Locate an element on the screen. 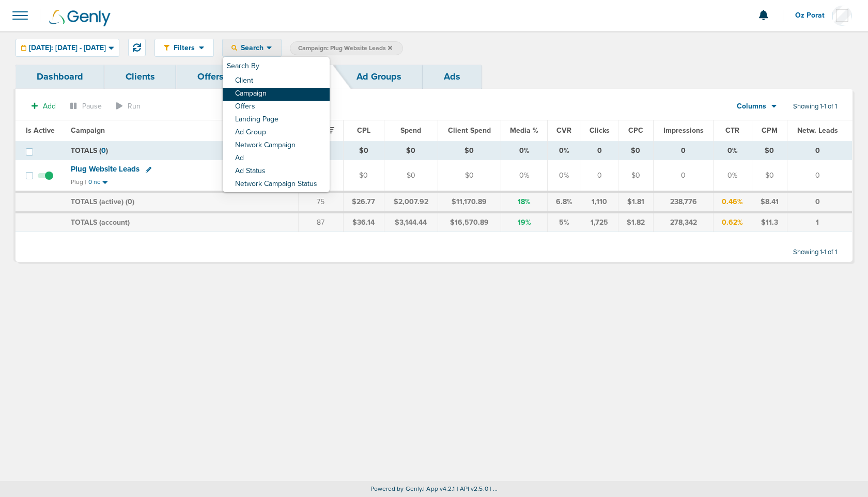 The image size is (868, 497). td: $3,144.44 is located at coordinates (411, 222).